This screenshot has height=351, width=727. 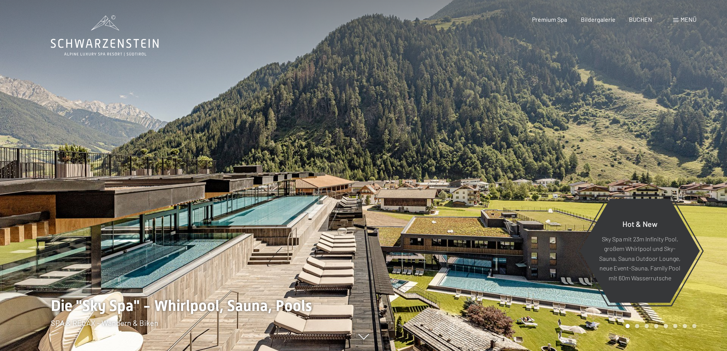 What do you see at coordinates (628, 326) in the screenshot?
I see `div: Carousel Page 1 (Current Slide)` at bounding box center [628, 326].